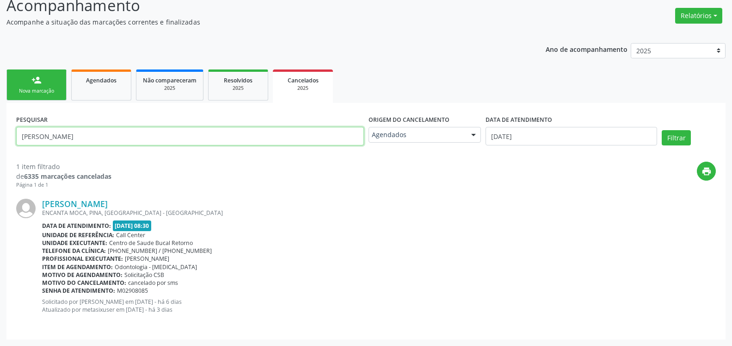 The height and width of the screenshot is (346, 732). What do you see at coordinates (82, 258) in the screenshot?
I see `b: Profissional executante:` at bounding box center [82, 258].